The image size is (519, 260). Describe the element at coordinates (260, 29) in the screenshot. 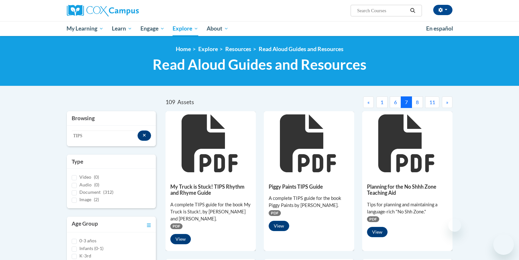

I see `div: Main menu` at that location.